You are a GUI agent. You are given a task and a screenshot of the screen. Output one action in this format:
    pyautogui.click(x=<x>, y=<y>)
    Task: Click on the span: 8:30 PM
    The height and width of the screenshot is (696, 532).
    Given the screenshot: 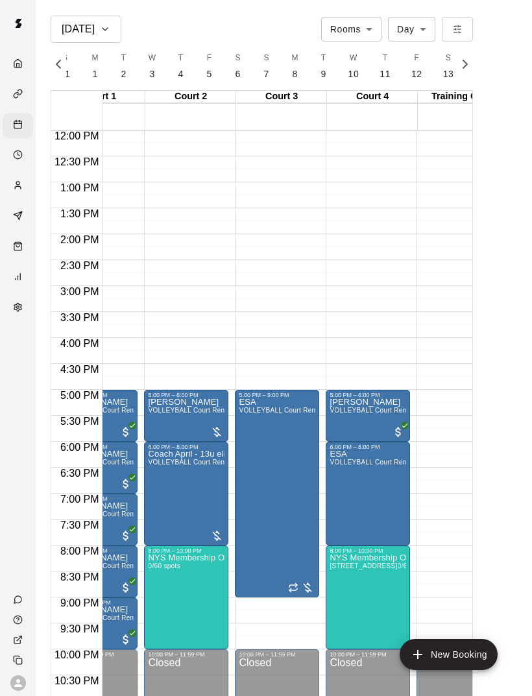 What is the action you would take?
    pyautogui.click(x=80, y=577)
    